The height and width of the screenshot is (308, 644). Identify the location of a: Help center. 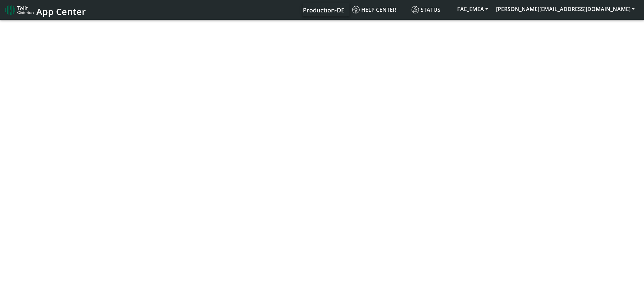
(379, 10).